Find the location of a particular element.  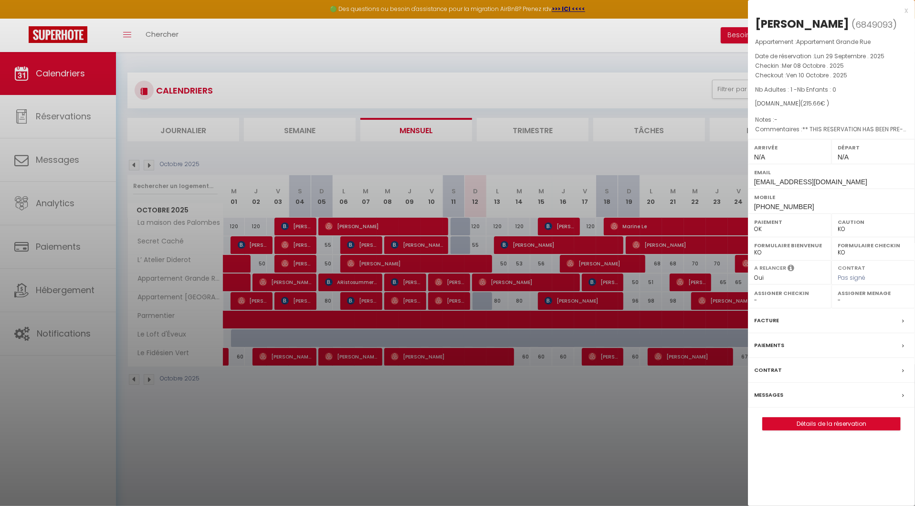

label: Caution is located at coordinates (873, 222).